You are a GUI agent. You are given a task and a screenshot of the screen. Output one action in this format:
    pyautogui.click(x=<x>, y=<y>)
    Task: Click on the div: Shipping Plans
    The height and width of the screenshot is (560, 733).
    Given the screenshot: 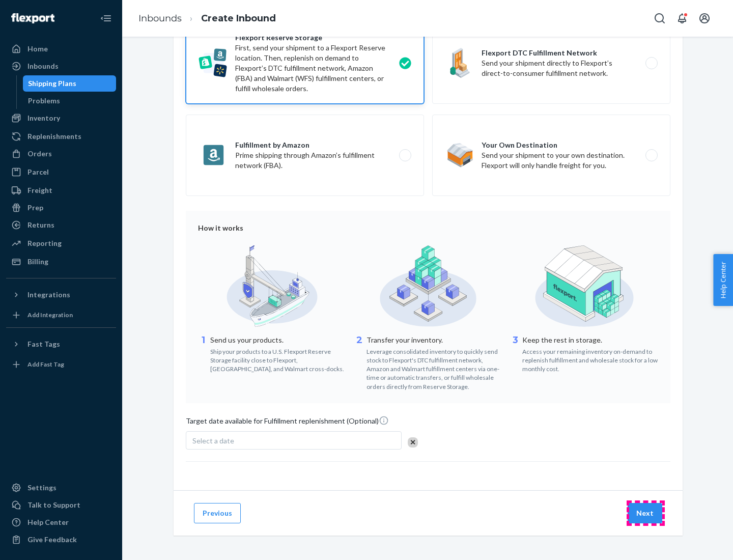 What is the action you would take?
    pyautogui.click(x=52, y=83)
    